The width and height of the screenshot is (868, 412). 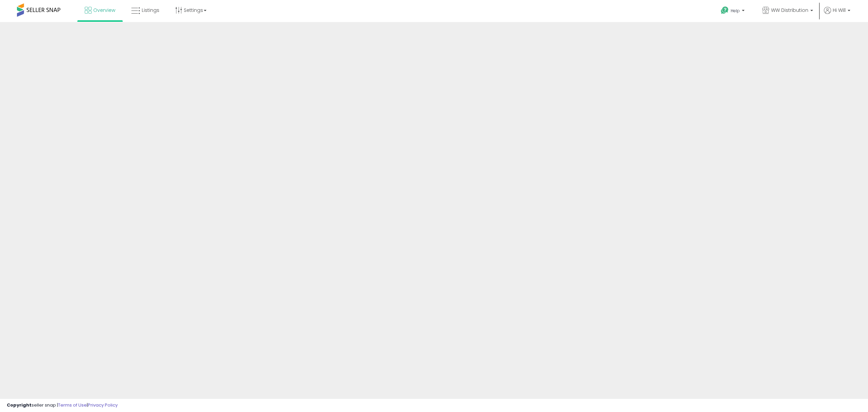 What do you see at coordinates (839, 10) in the screenshot?
I see `span: Hi Will` at bounding box center [839, 10].